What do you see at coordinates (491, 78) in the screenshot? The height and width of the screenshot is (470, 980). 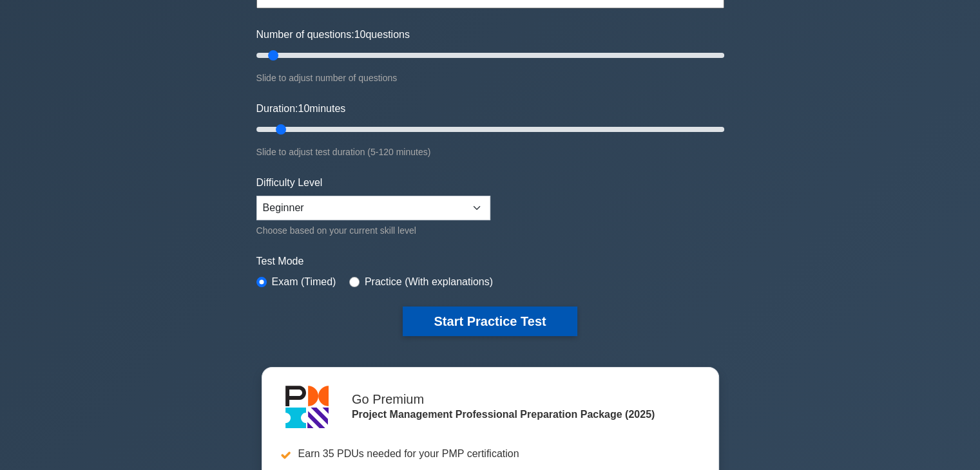 I see `div: Slide to adjust number of questions` at bounding box center [491, 78].